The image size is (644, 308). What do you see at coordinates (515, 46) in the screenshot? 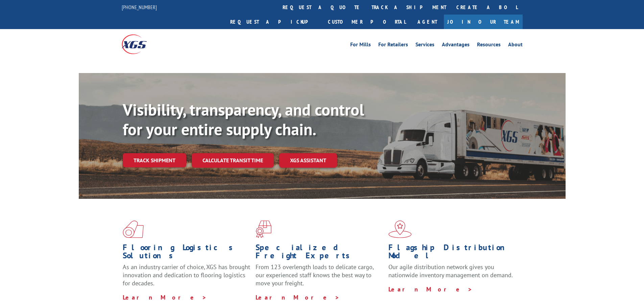
I see `a: About` at bounding box center [515, 46].